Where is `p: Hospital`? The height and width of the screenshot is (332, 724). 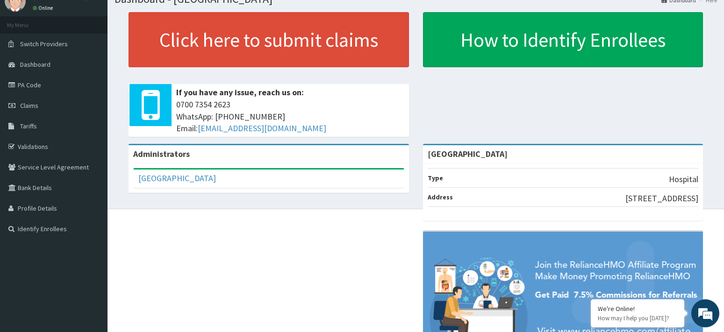 p: Hospital is located at coordinates (683, 179).